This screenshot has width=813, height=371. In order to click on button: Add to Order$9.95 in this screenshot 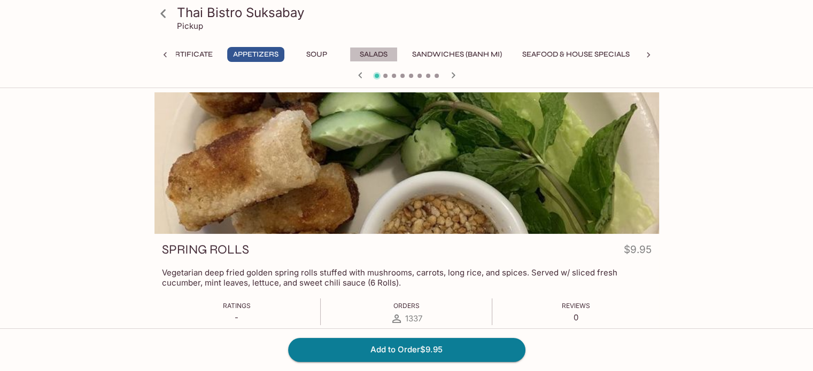, I will do `click(407, 350)`.